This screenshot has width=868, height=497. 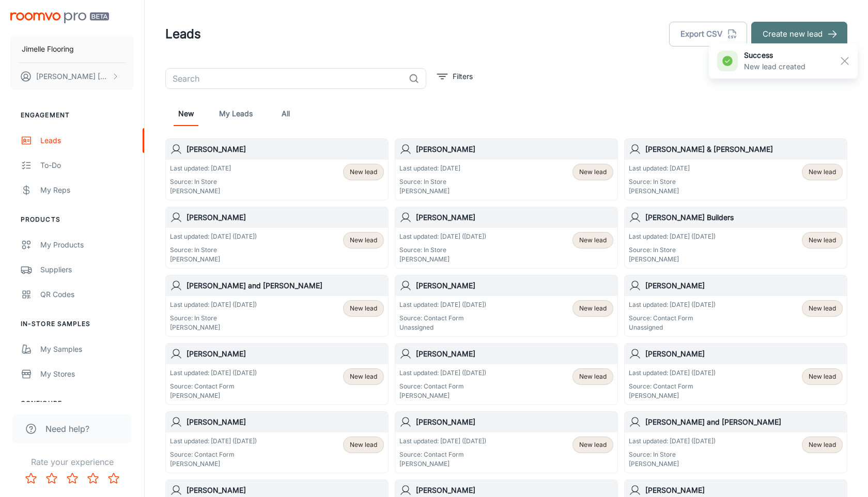 What do you see at coordinates (87, 294) in the screenshot?
I see `div: QR Codes` at bounding box center [87, 294].